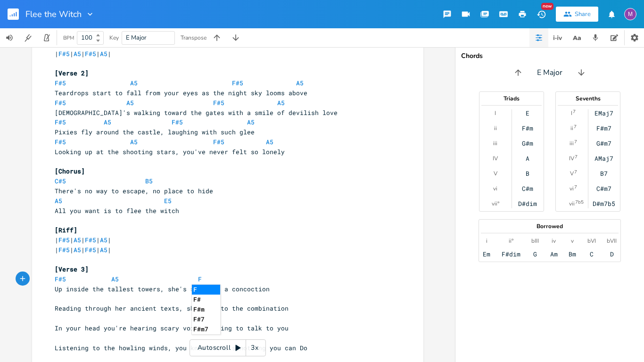 The width and height of the screenshot is (644, 362). I want to click on div: EMaj7, so click(604, 113).